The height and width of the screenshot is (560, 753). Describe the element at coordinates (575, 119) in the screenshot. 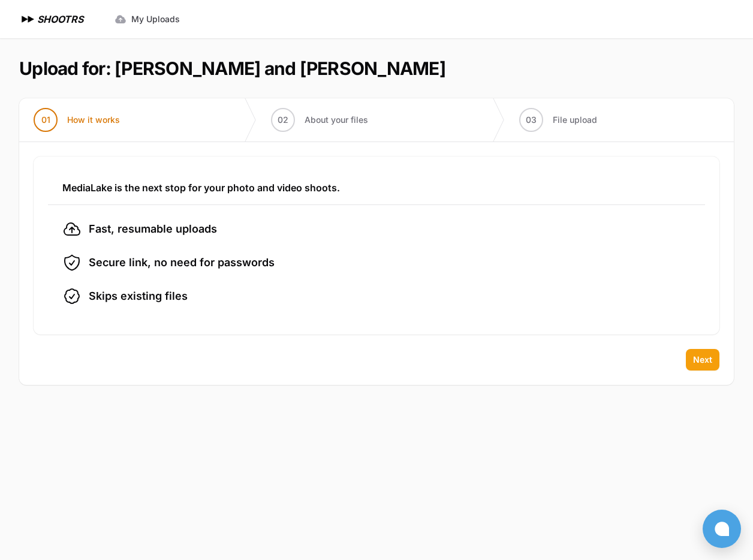

I see `span: File upload` at that location.